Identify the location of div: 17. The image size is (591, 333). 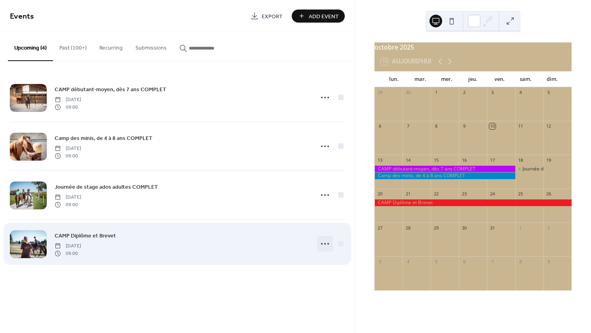
(492, 160).